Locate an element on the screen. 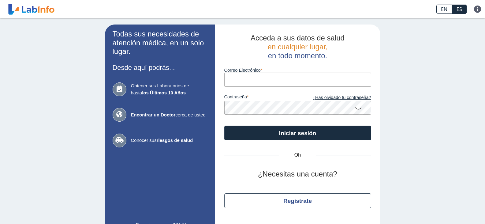 The height and width of the screenshot is (224, 485). font: cerca de usted is located at coordinates (190, 114).